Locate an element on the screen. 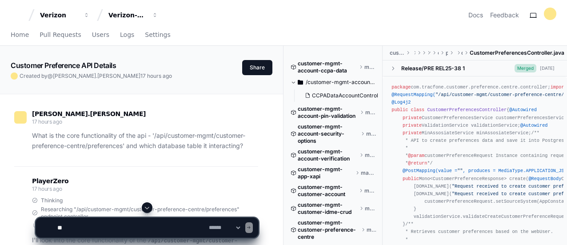  span: customer-mgmt-account-pin-validation is located at coordinates (328, 113).